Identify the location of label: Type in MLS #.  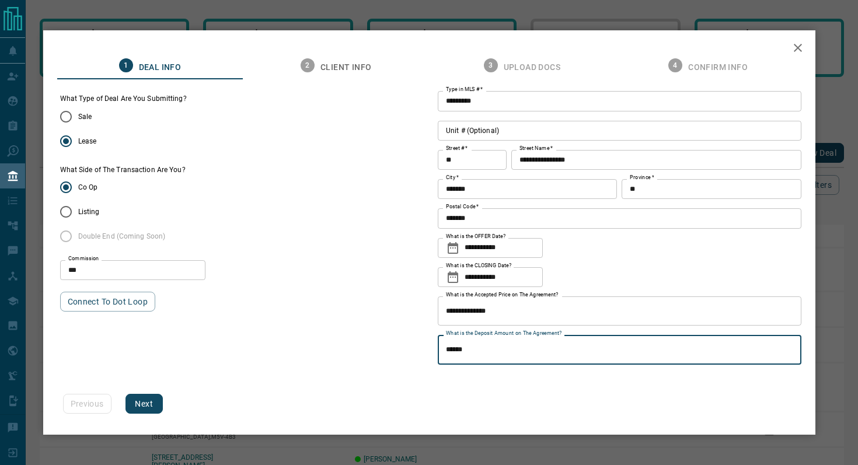
(464, 89).